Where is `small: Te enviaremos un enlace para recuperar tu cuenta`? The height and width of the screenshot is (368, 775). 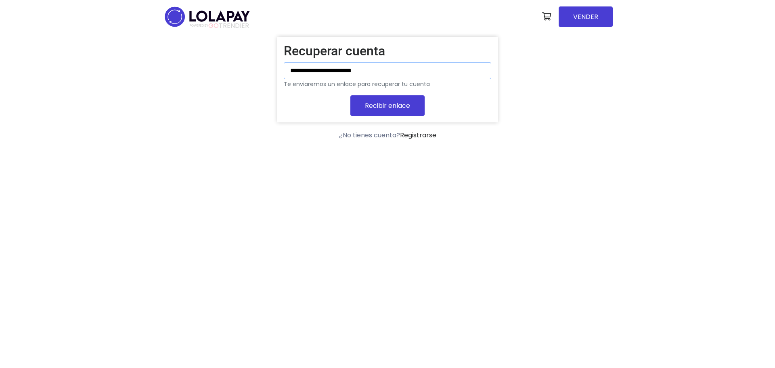 small: Te enviaremos un enlace para recuperar tu cuenta is located at coordinates (357, 84).